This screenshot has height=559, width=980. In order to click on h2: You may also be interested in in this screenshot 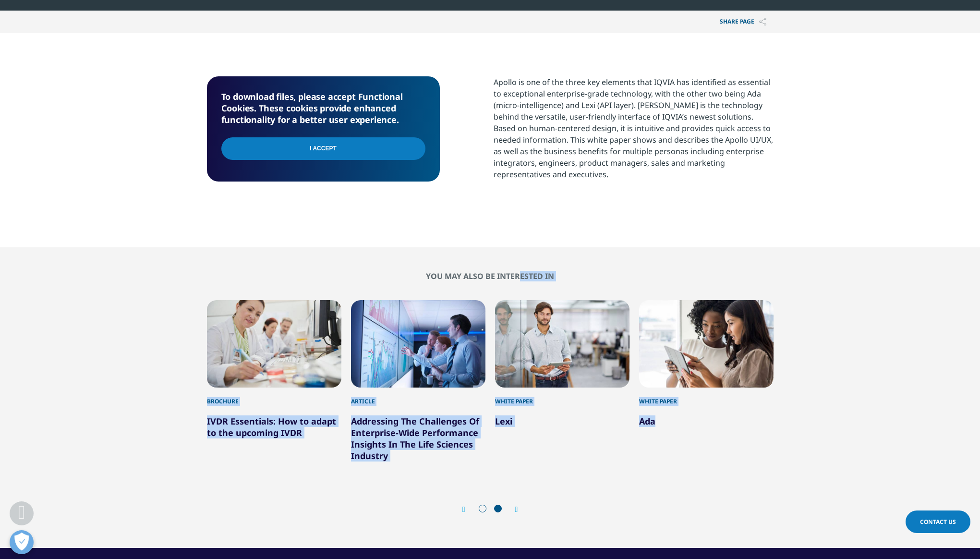, I will do `click(490, 276)`.